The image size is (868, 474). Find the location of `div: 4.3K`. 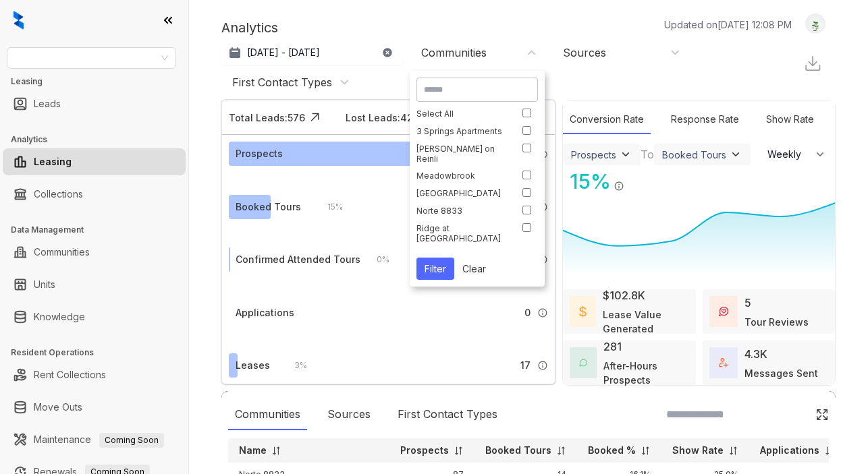

div: 4.3K is located at coordinates (756, 354).